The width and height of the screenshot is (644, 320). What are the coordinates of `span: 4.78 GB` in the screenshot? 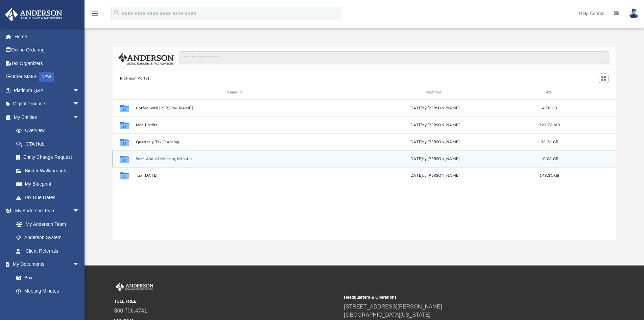 It's located at (549, 108).